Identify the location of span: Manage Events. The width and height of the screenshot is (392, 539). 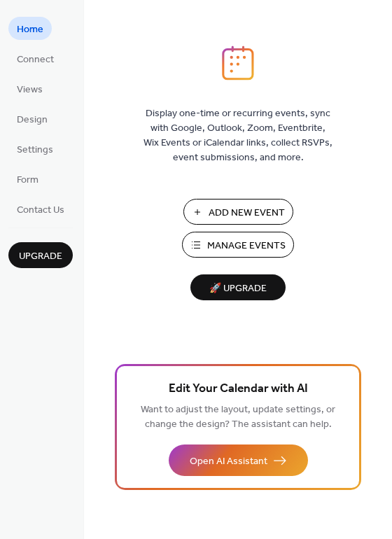
(246, 246).